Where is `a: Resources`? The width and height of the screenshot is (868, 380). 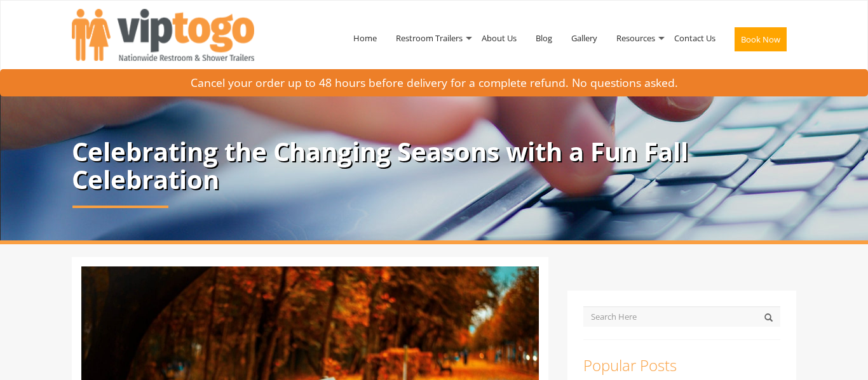 a: Resources is located at coordinates (635, 38).